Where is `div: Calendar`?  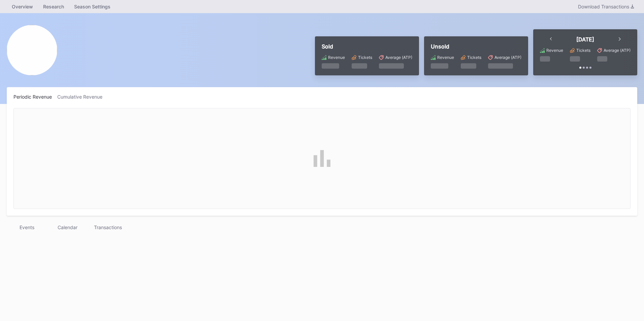 div: Calendar is located at coordinates (68, 227).